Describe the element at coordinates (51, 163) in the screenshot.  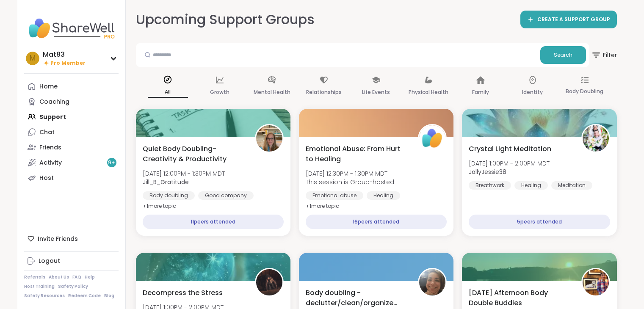
I see `div: Activity` at that location.